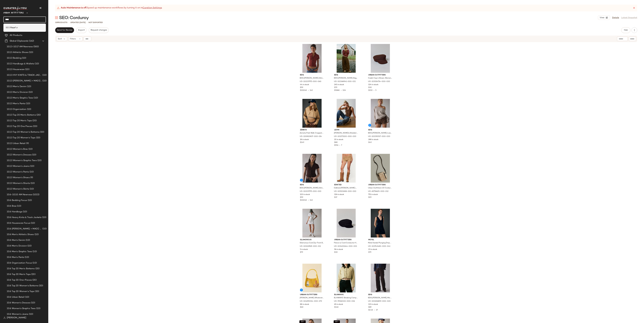 This screenshot has height=323, width=644. Describe the element at coordinates (379, 136) in the screenshot. I see `span: UO-102290517-000-020` at that location.